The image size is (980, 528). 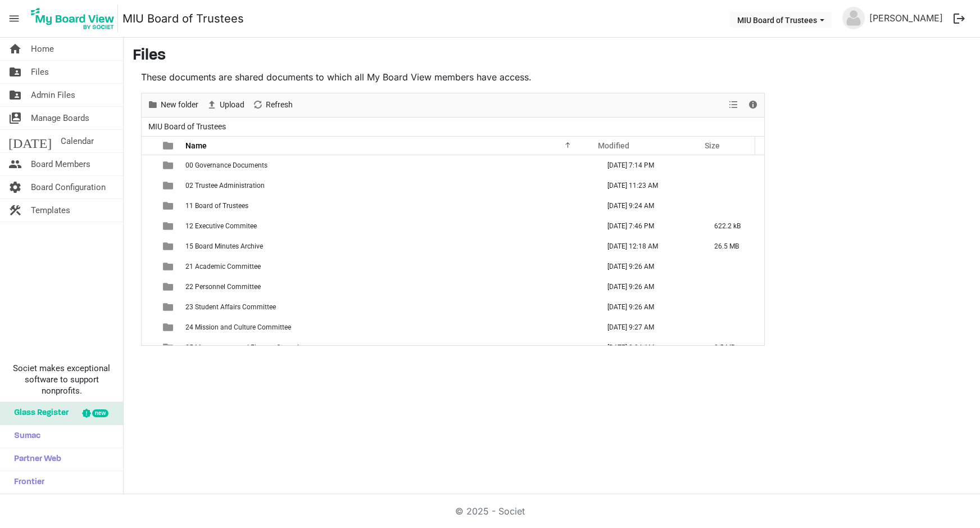 What do you see at coordinates (613, 146) in the screenshot?
I see `span: Modified` at bounding box center [613, 146].